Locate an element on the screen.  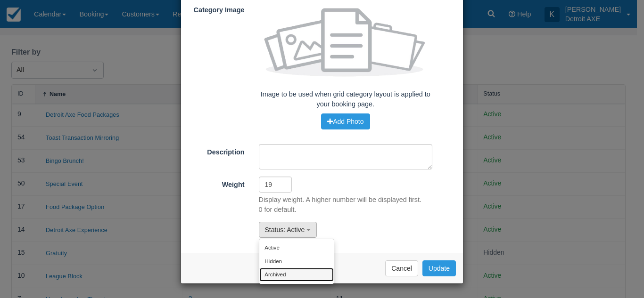
a: Active is located at coordinates (297, 248).